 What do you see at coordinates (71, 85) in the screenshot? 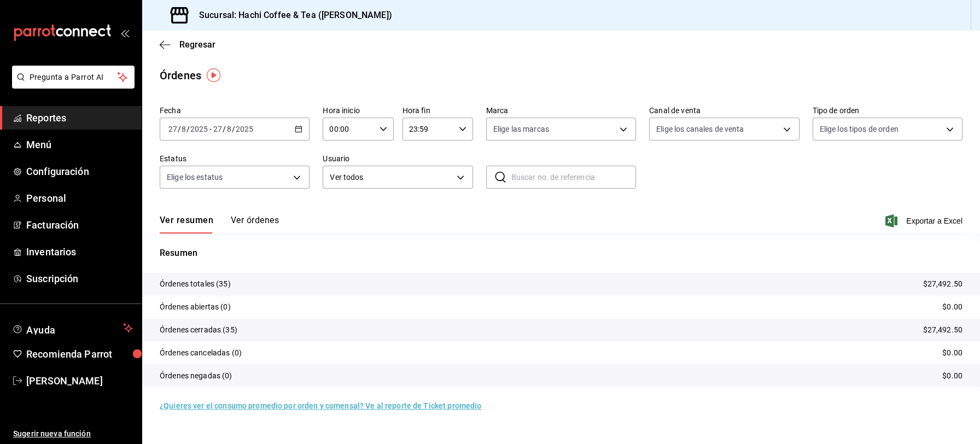
I see `a: Pregunta a Parrot AI` at bounding box center [71, 85].